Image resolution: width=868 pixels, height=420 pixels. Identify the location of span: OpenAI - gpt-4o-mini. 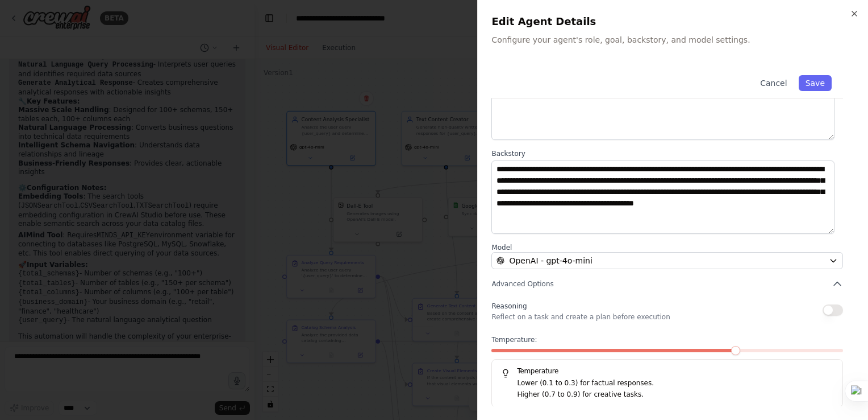
(551, 261).